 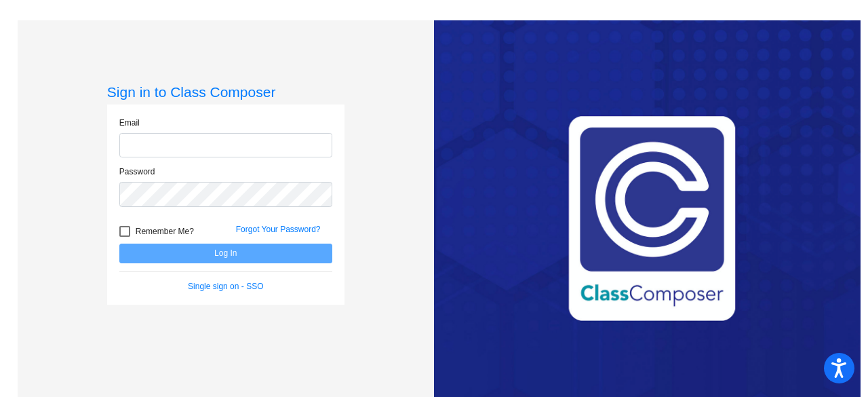 I want to click on a: Forgot Your Password?, so click(x=278, y=229).